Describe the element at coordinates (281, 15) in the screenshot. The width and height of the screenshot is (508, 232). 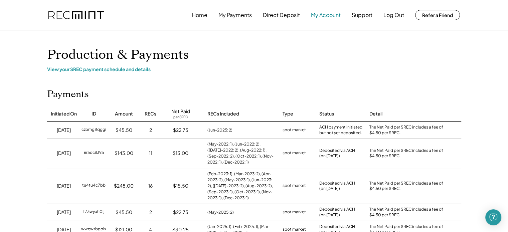
I see `button: Direct Deposit` at that location.